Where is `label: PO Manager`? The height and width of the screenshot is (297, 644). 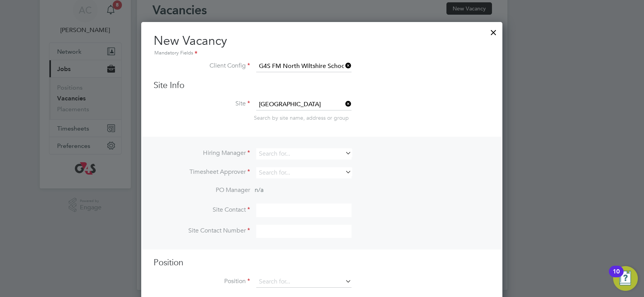 label: PO Manager is located at coordinates (202, 190).